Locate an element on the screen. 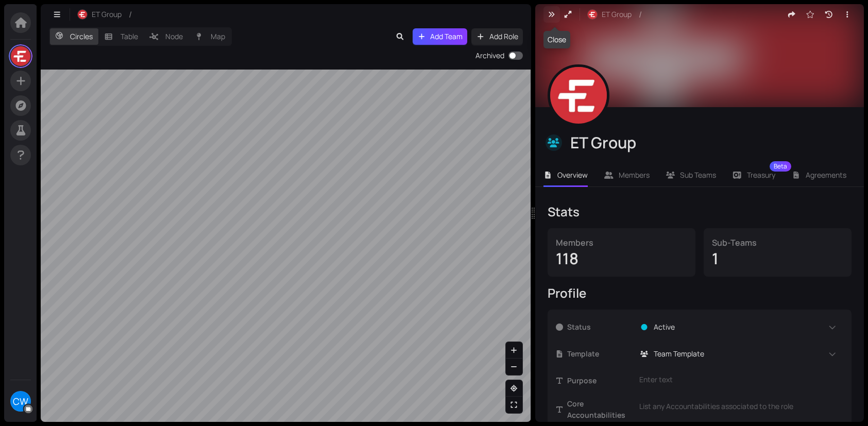 The width and height of the screenshot is (868, 426). div: 1 is located at coordinates (777, 258).